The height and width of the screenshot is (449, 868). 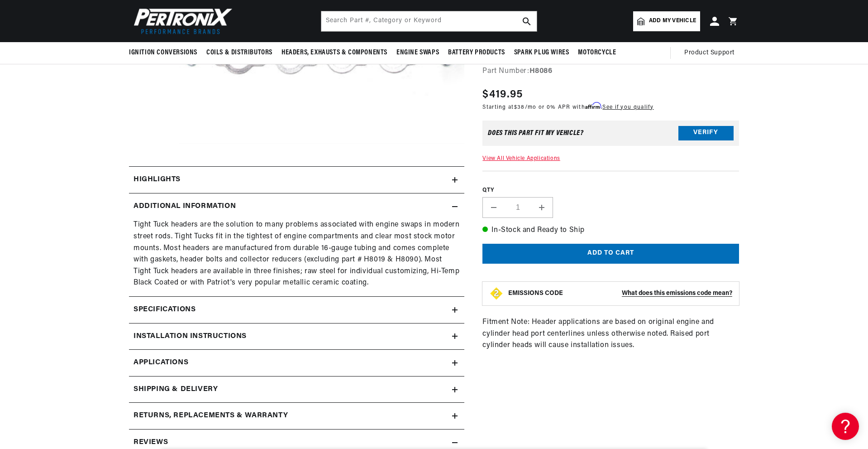 I want to click on summary: Product Support, so click(x=711, y=53).